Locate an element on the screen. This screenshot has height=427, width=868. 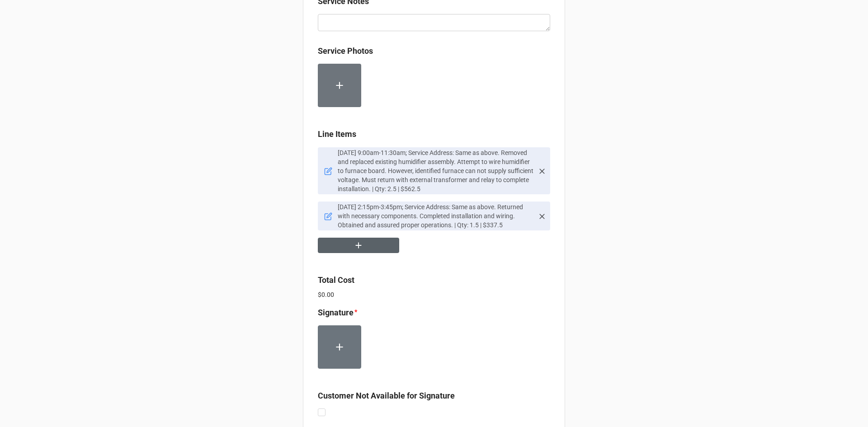
label: Service Photos is located at coordinates (345, 51).